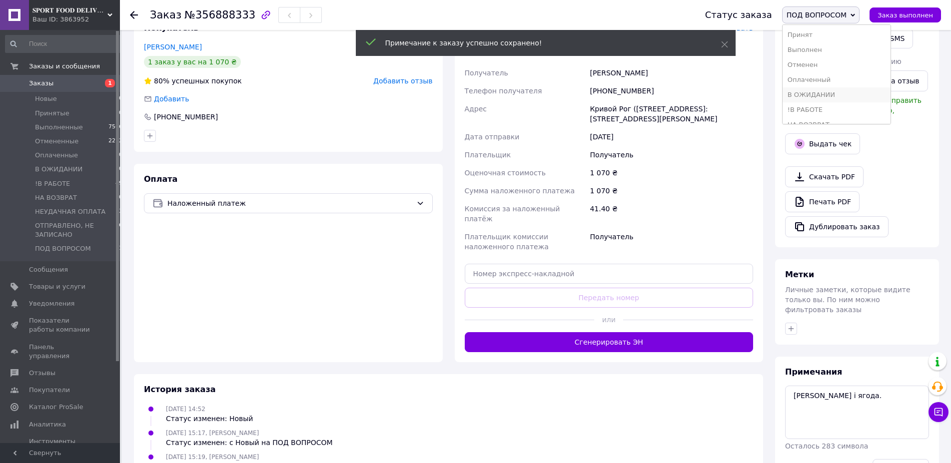 Image resolution: width=951 pixels, height=463 pixels. What do you see at coordinates (837, 35) in the screenshot?
I see `li: Принят` at bounding box center [837, 35].